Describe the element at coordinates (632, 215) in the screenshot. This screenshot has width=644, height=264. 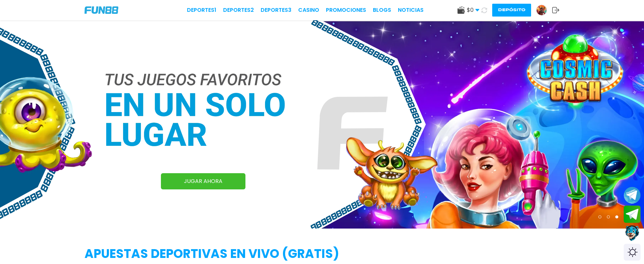
I see `button: Join telegram` at that location.